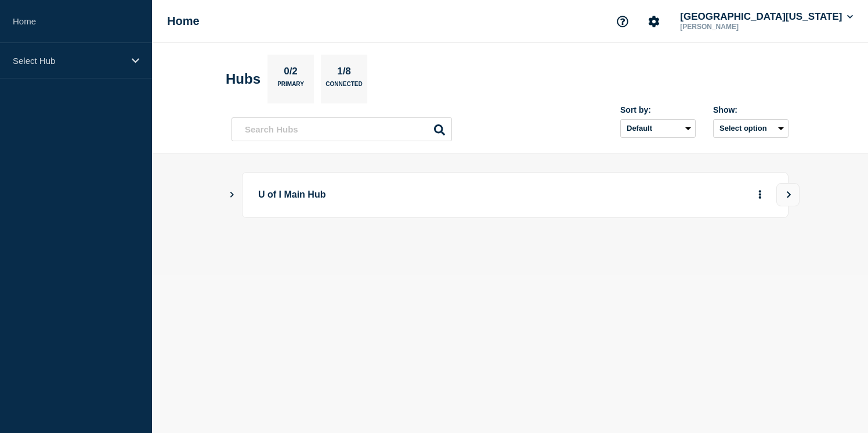 The height and width of the screenshot is (433, 868). What do you see at coordinates (658, 128) in the screenshot?
I see `select: Sort by` at bounding box center [658, 128].